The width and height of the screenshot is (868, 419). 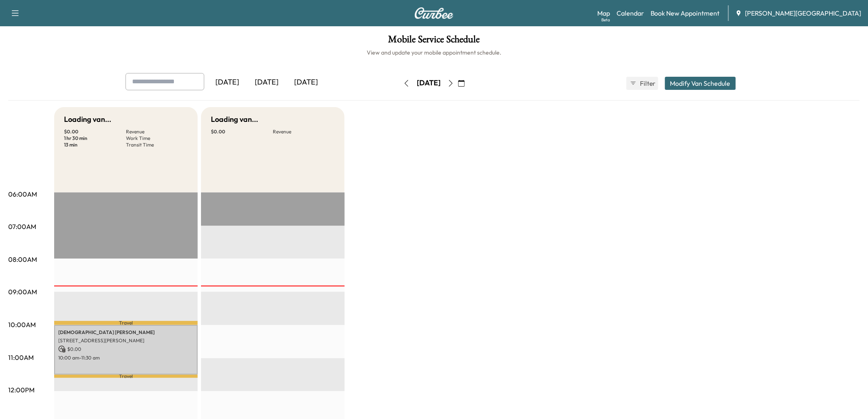 What do you see at coordinates (700, 83) in the screenshot?
I see `button: Modify Van Schedule` at bounding box center [700, 83].